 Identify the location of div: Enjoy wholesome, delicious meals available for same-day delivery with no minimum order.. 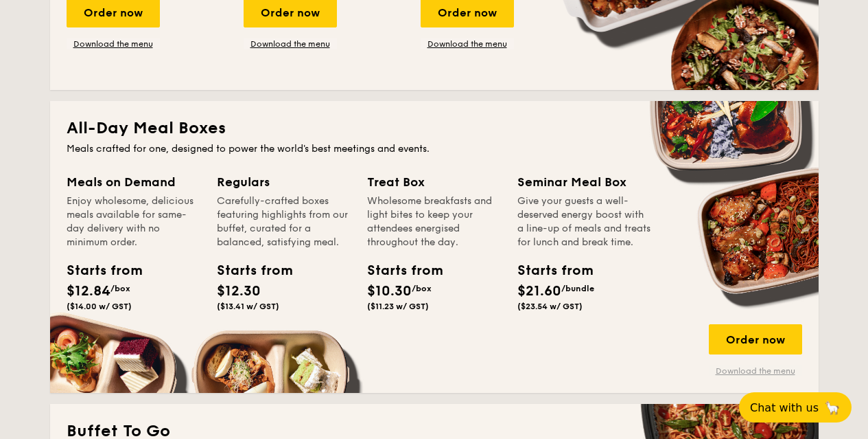
(133, 222).